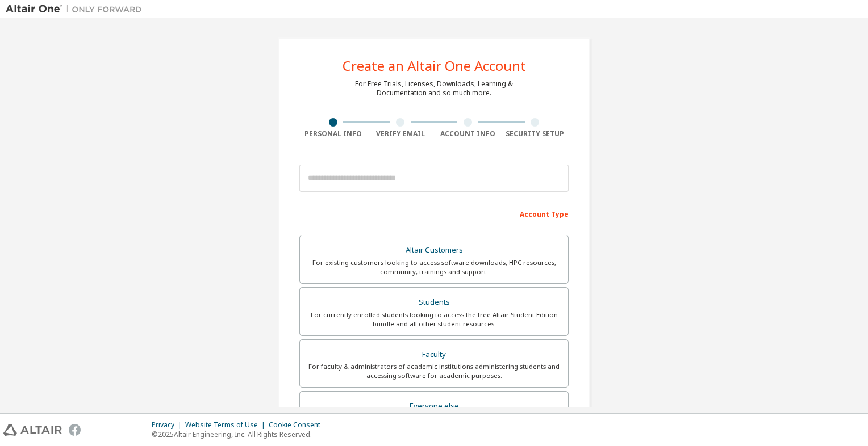 The width and height of the screenshot is (868, 446). What do you see at coordinates (168, 425) in the screenshot?
I see `div: Privacy` at bounding box center [168, 425].